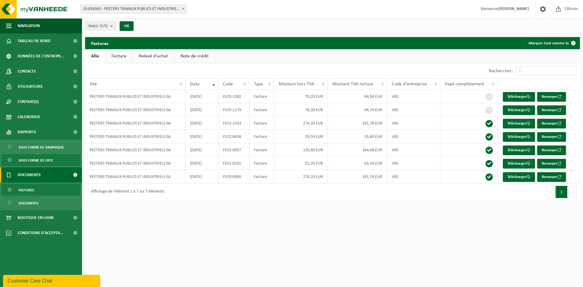  What do you see at coordinates (40, 233) in the screenshot?
I see `span: Conditions d'accepta...` at bounding box center [40, 233].